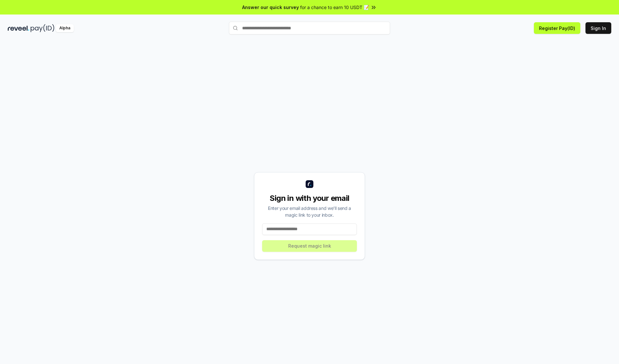  I want to click on div: Alpha, so click(65, 28).